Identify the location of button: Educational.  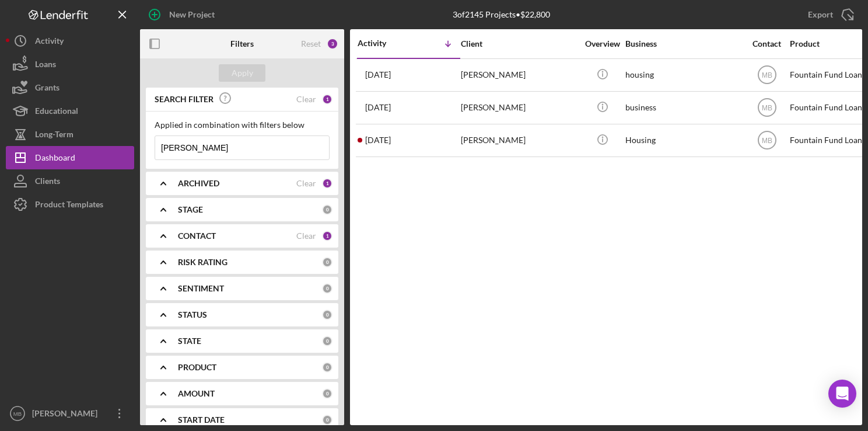
(70, 111).